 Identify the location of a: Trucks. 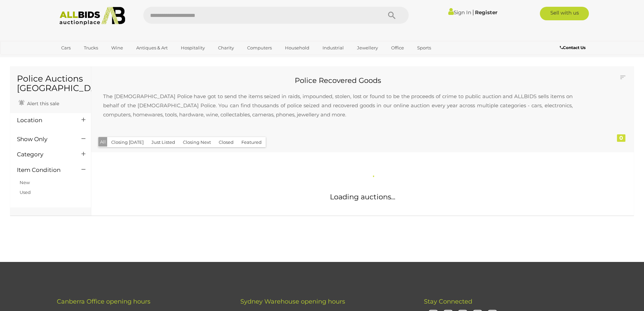
(91, 48).